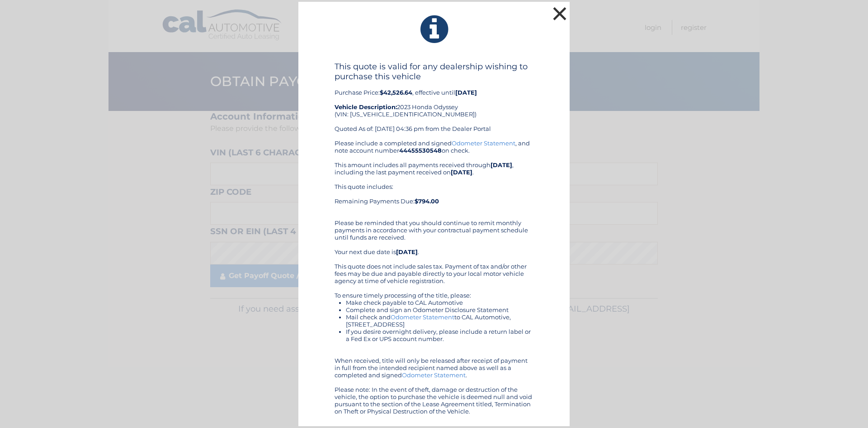  I want to click on h4: This quote is valid for any dealership wishing to purchase this vehicle, so click(434, 71).